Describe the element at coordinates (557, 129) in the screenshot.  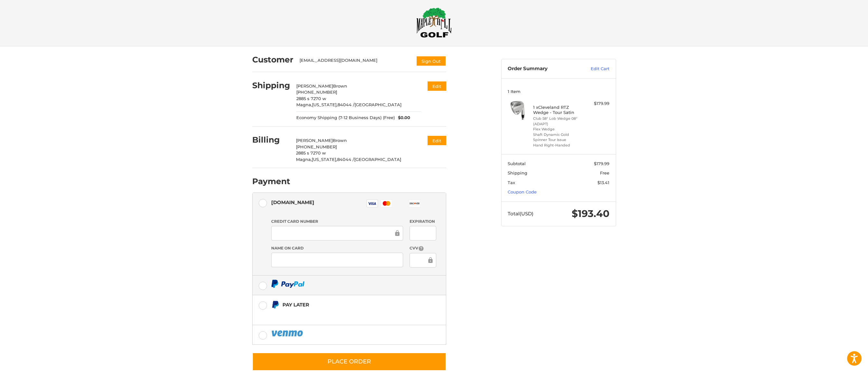
I see `li: Flex Wedge` at that location.